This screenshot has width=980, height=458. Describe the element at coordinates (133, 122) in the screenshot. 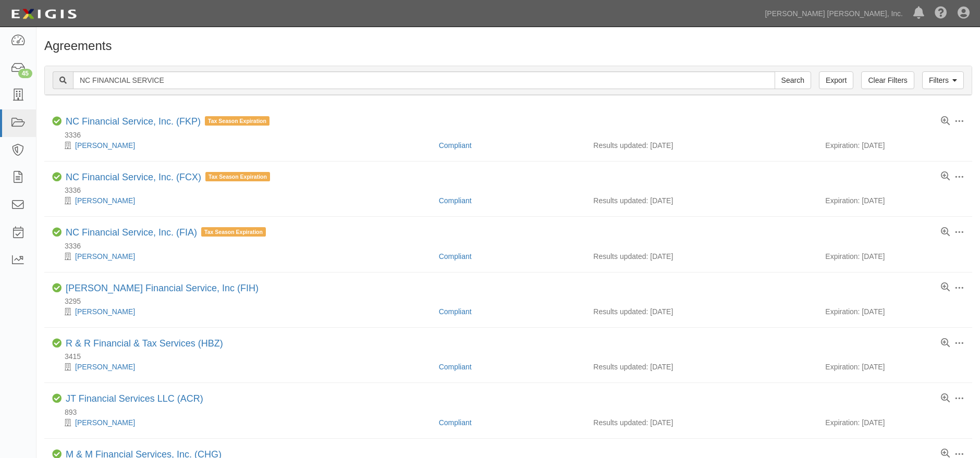

I see `a: NC Financial Service, Inc. (FKP)` at that location.